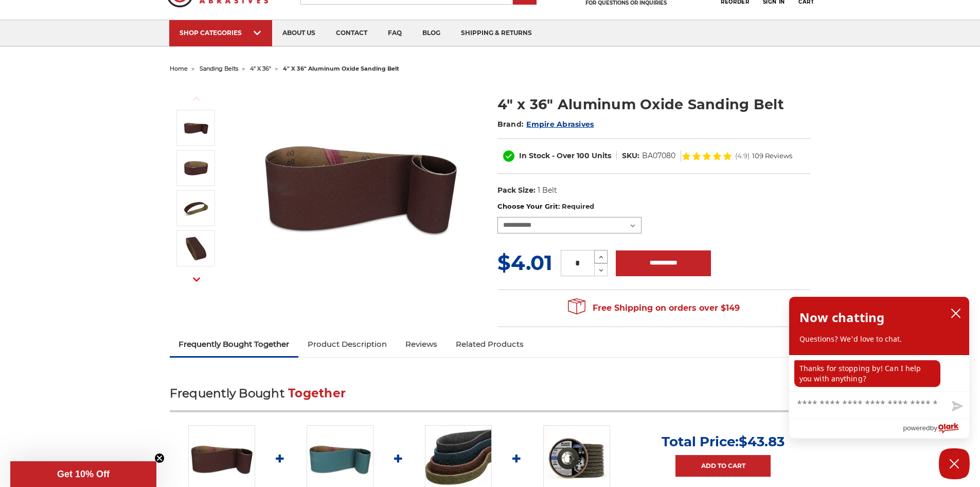 The width and height of the screenshot is (980, 487). What do you see at coordinates (535, 155) in the screenshot?
I see `span: In Stock` at bounding box center [535, 155].